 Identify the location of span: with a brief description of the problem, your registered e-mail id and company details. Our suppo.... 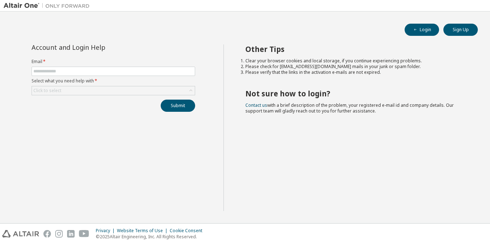
(350, 108).